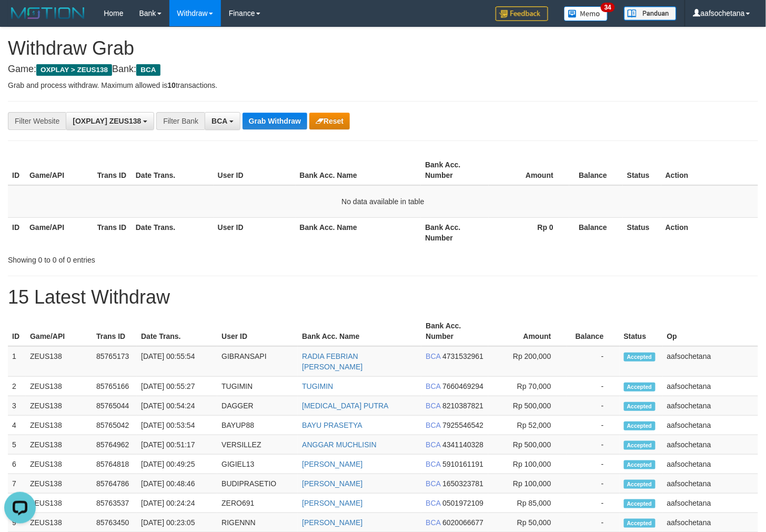 The height and width of the screenshot is (532, 766). What do you see at coordinates (528, 361) in the screenshot?
I see `td: Rp 200,000` at bounding box center [528, 361].